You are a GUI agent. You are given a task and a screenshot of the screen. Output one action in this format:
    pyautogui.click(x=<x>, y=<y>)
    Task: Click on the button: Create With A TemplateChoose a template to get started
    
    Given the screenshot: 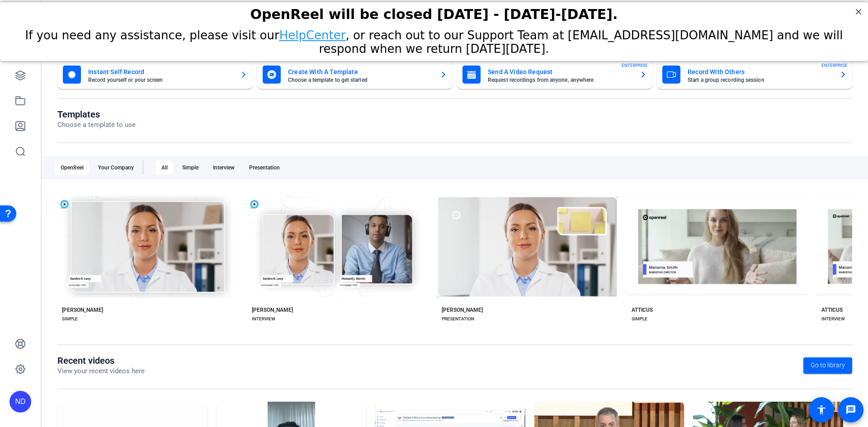 What is the action you would take?
    pyautogui.click(x=355, y=75)
    